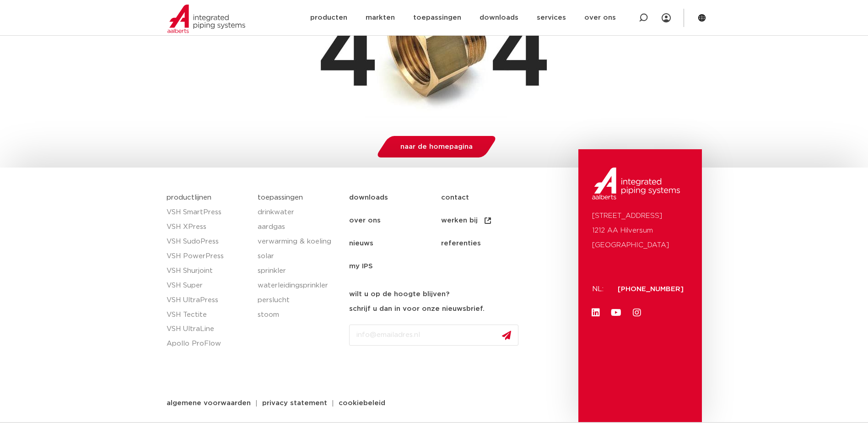 Image resolution: width=868 pixels, height=423 pixels. Describe the element at coordinates (461, 232) in the screenshot. I see `nav: Menu` at that location.